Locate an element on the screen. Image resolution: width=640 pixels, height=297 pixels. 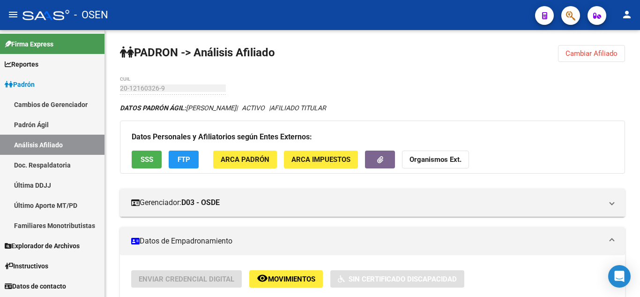
i: | ACTIVO | is located at coordinates (223, 108).